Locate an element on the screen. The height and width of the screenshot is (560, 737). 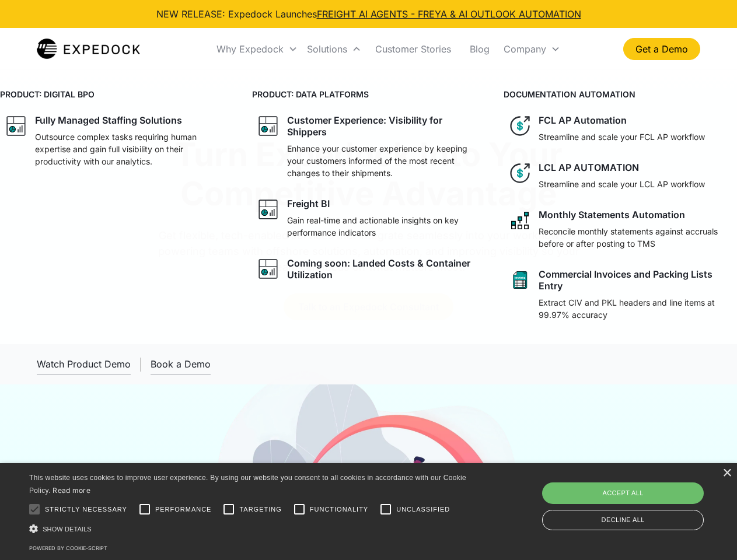
div: Watch Product Demo is located at coordinates (83, 364).